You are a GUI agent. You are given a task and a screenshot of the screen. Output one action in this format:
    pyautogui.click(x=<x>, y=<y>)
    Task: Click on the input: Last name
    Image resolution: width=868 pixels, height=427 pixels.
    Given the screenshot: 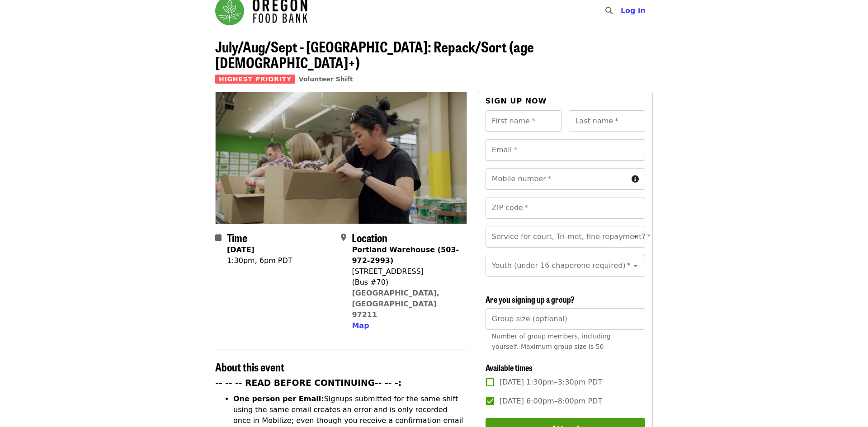 What is the action you would take?
    pyautogui.click(x=607, y=121)
    